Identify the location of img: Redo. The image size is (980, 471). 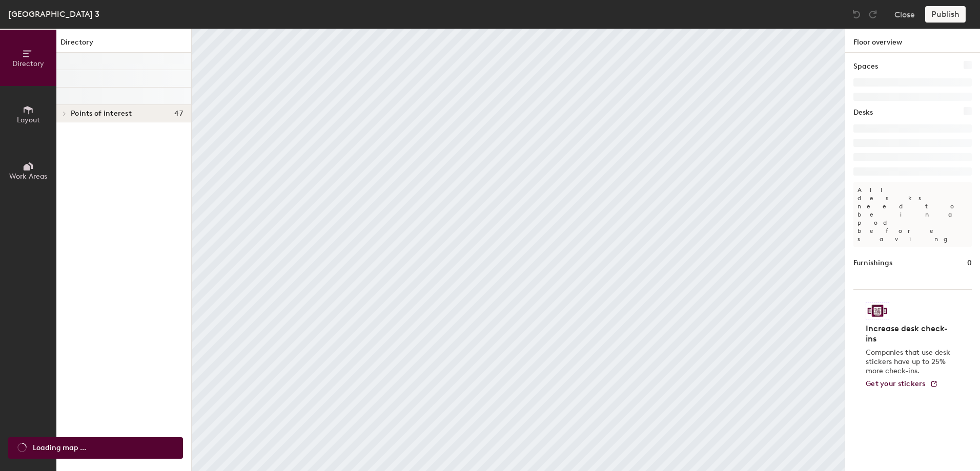
(873, 14).